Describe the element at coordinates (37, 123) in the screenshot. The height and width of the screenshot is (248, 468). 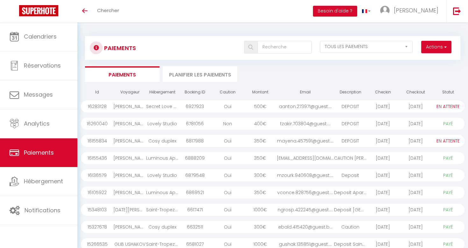
I see `span: Analytics` at that location.